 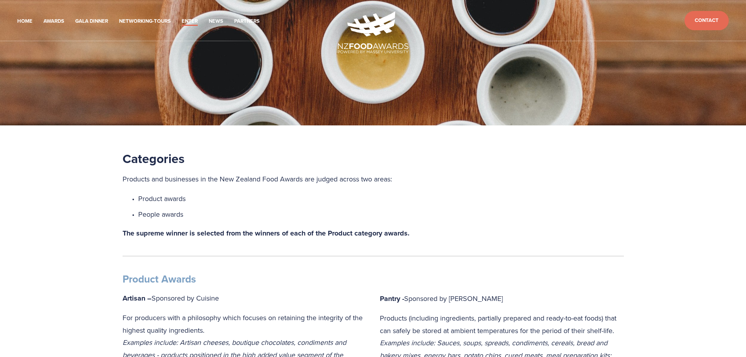 What do you see at coordinates (189, 21) in the screenshot?
I see `a: Enter` at bounding box center [189, 21].